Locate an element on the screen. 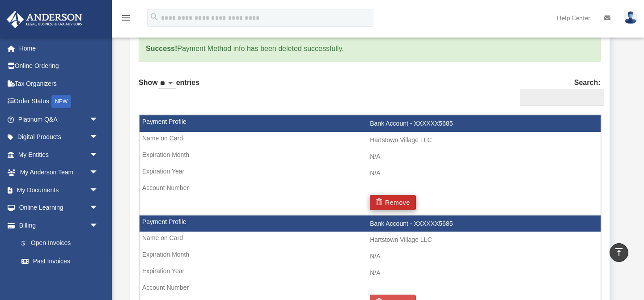 This screenshot has height=300, width=644. img: User Pic is located at coordinates (631, 17).